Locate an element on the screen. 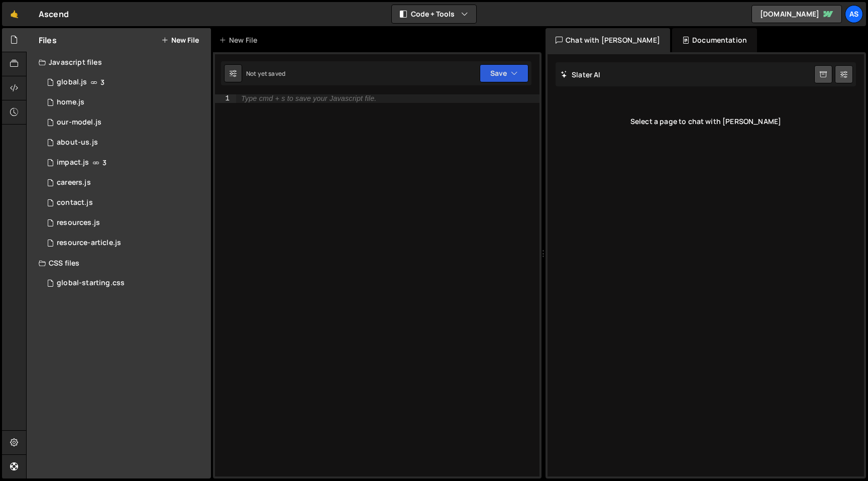  div: 16295/44150.js is located at coordinates (124, 163).